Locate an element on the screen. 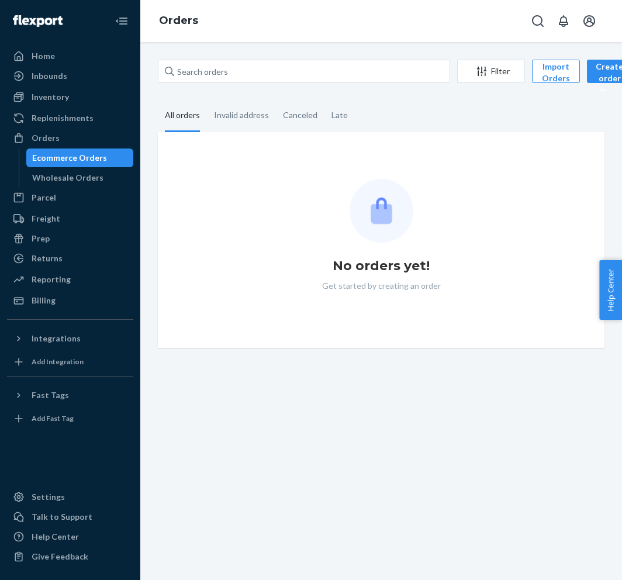 The width and height of the screenshot is (622, 580). img: Flexport logo is located at coordinates (37, 21).